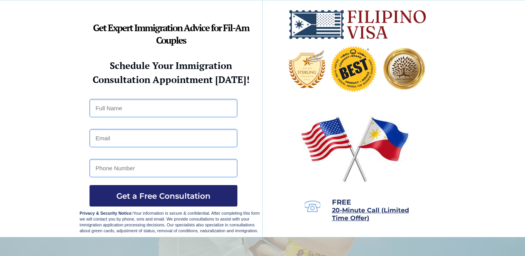  Describe the element at coordinates (164, 108) in the screenshot. I see `input: Full Name` at that location.